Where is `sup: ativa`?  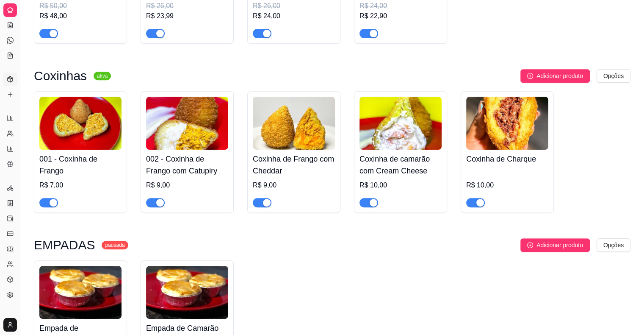
sup: ativa is located at coordinates (102, 76).